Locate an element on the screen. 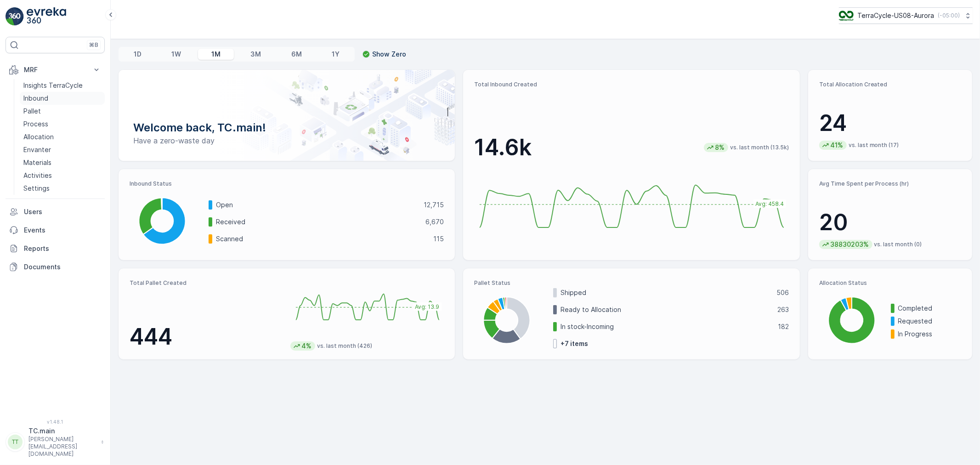  p: MRF is located at coordinates (55, 70).